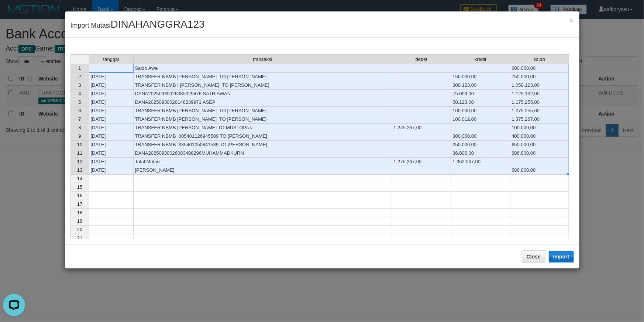  I want to click on th: Select whole grid, so click(80, 59).